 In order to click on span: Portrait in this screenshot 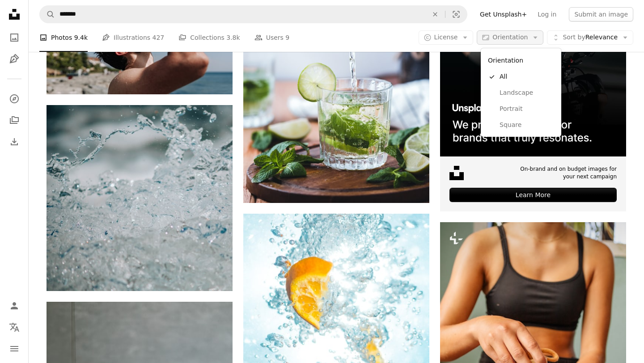, I will do `click(526, 109)`.